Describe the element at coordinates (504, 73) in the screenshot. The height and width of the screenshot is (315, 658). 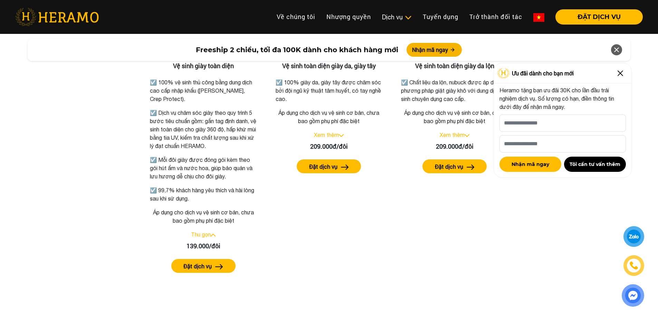
I see `img: Logo` at that location.